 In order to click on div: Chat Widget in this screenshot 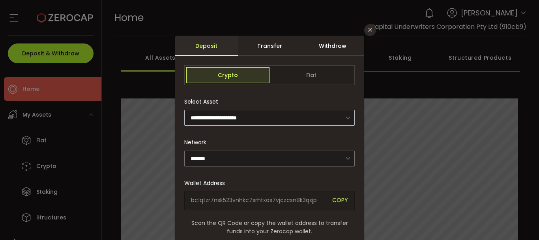, I will do `click(519, 221)`.